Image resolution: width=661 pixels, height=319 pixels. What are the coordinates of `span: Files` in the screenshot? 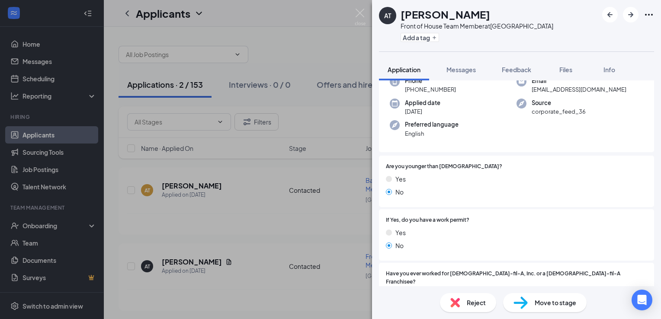 It's located at (566, 70).